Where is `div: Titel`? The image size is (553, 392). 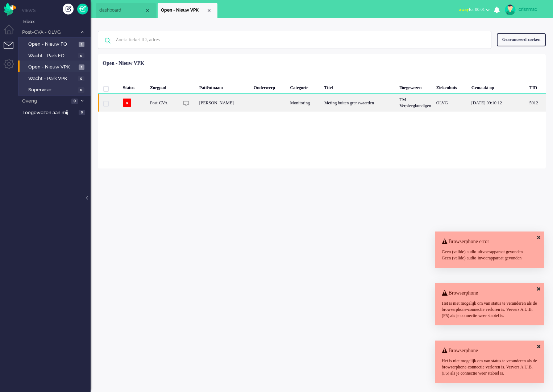
div: Titel is located at coordinates (359, 86).